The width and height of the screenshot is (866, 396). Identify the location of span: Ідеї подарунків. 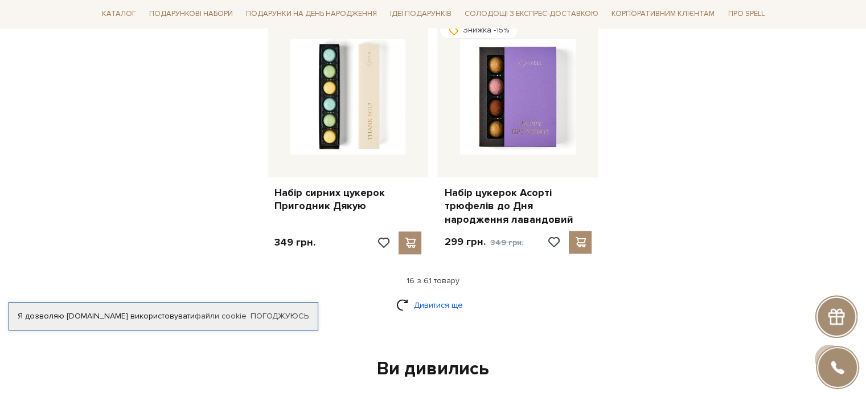
(421, 14).